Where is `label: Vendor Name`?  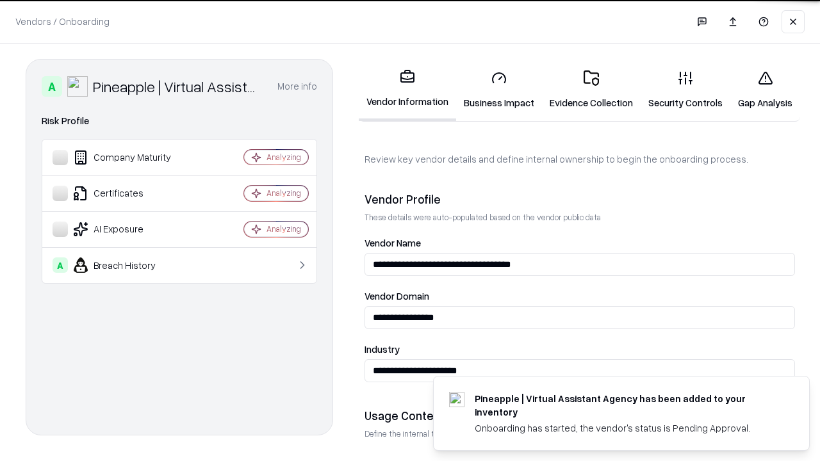
label: Vendor Name is located at coordinates (580, 243).